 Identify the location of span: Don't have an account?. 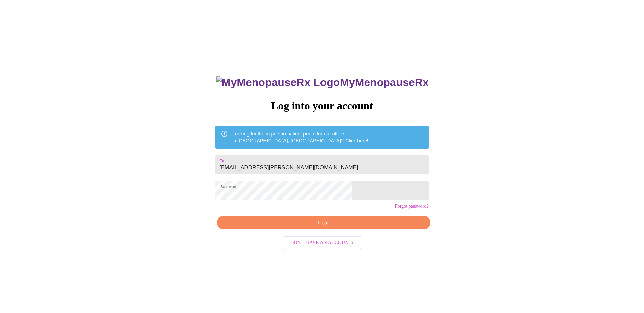
(322, 243).